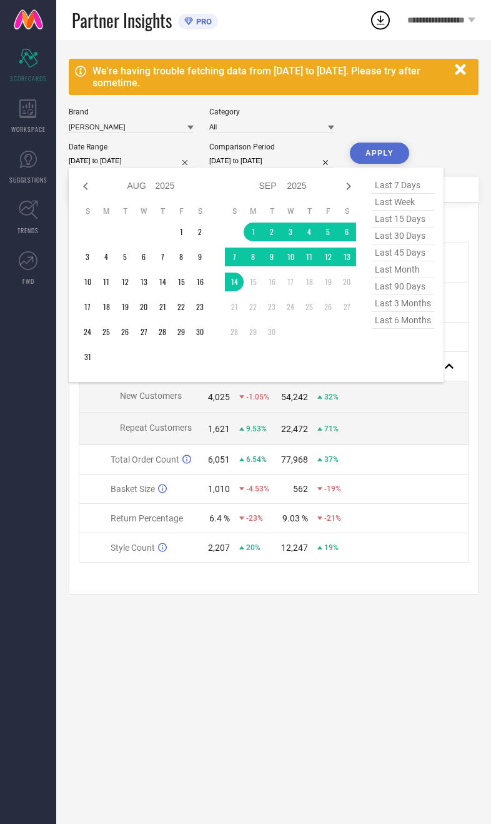 This screenshot has height=824, width=491. I want to click on td: Wed Aug 06 2025, so click(144, 257).